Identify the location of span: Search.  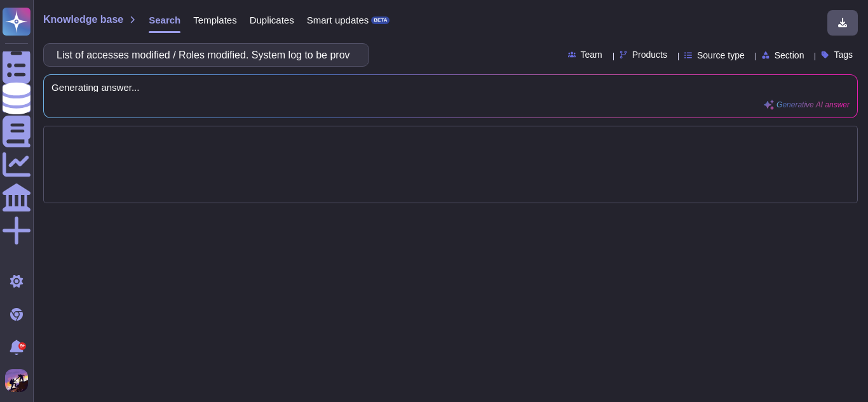
(165, 20).